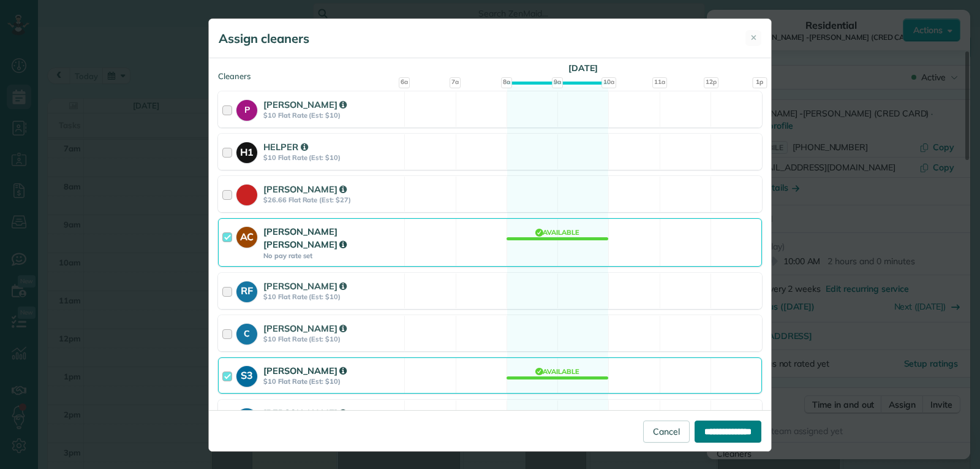  I want to click on strong: AC, so click(247, 236).